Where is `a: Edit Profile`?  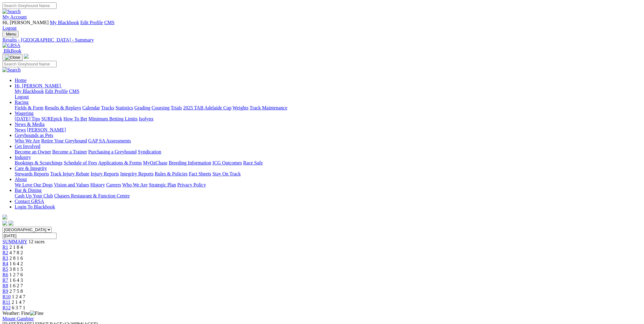 a: Edit Profile is located at coordinates (92, 22).